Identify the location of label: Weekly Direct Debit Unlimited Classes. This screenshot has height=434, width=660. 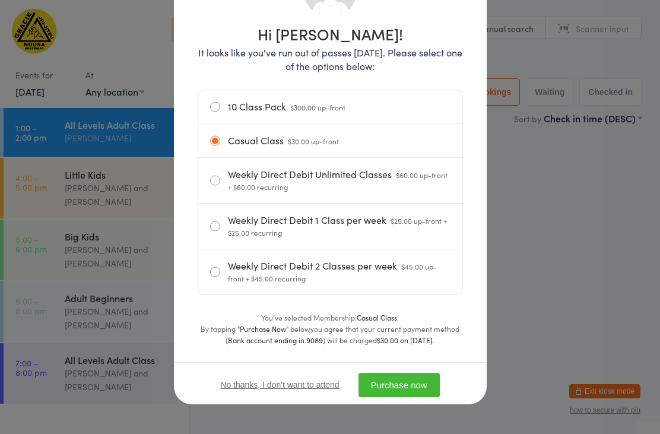
(330, 181).